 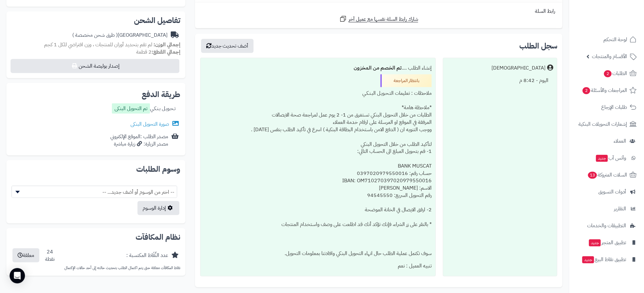 What do you see at coordinates (96, 238) in the screenshot?
I see `h2: نظام المكافآت` at bounding box center [96, 238].